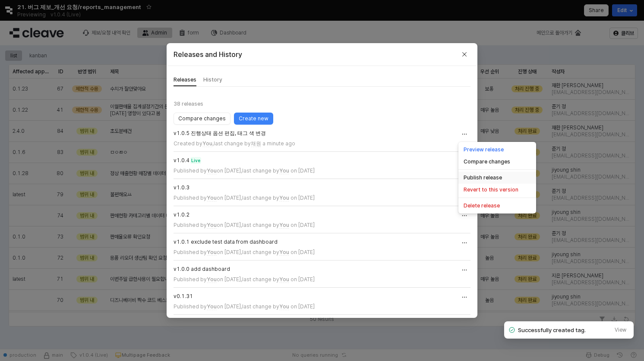  Describe the element at coordinates (620, 330) in the screenshot. I see `p: View` at that location.